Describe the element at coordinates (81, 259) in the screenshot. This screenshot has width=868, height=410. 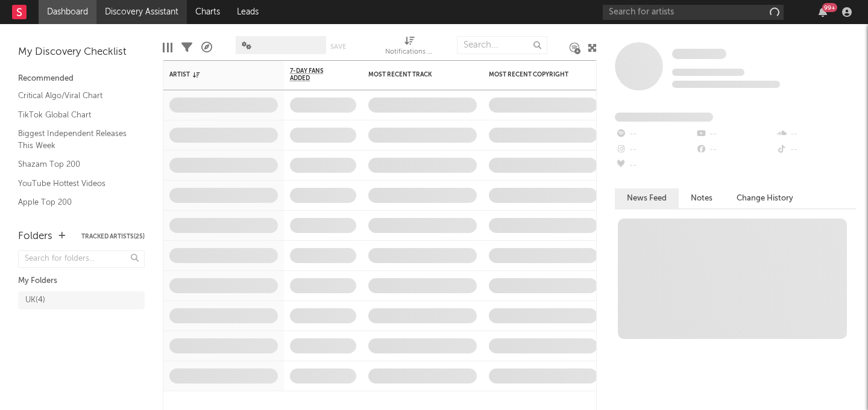
I see `input: Search for folders...` at that location.